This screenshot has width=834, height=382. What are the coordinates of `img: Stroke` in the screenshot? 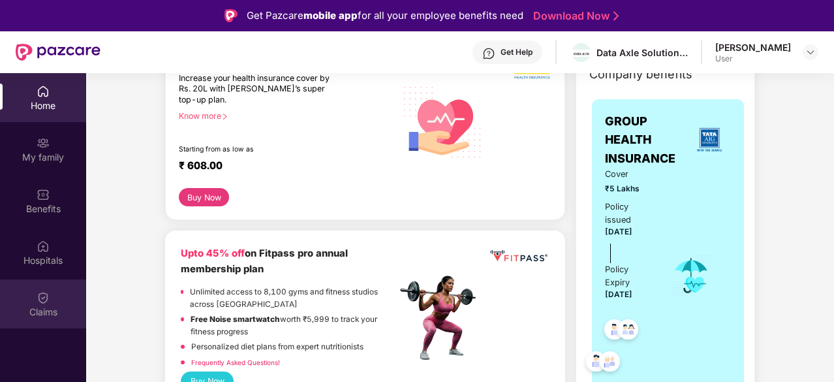 It's located at (616, 16).